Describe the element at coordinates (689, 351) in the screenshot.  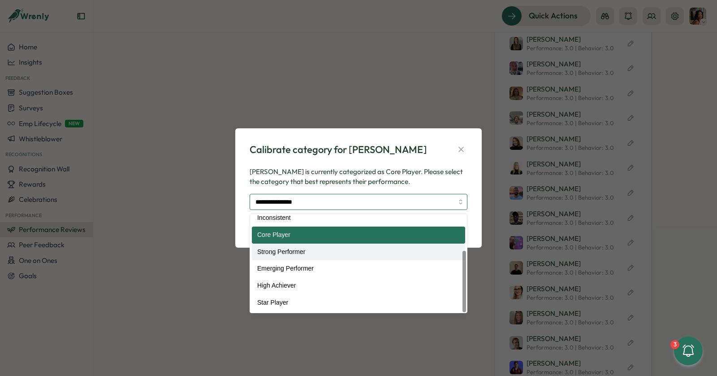
I see `button: 3` at that location.